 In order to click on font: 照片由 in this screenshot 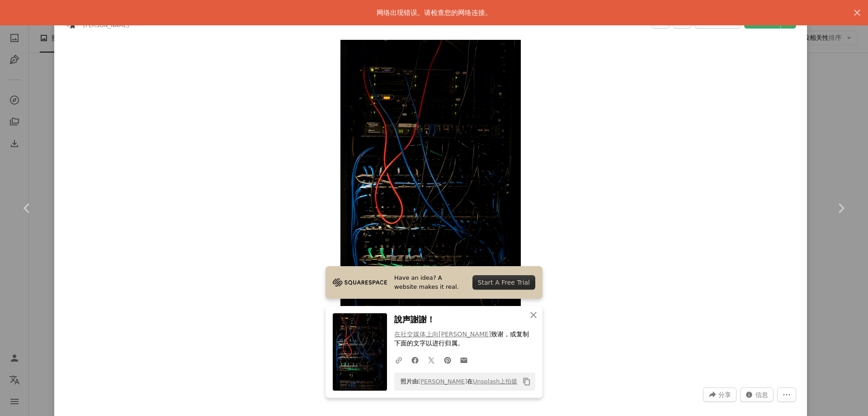, I will do `click(409, 381)`.